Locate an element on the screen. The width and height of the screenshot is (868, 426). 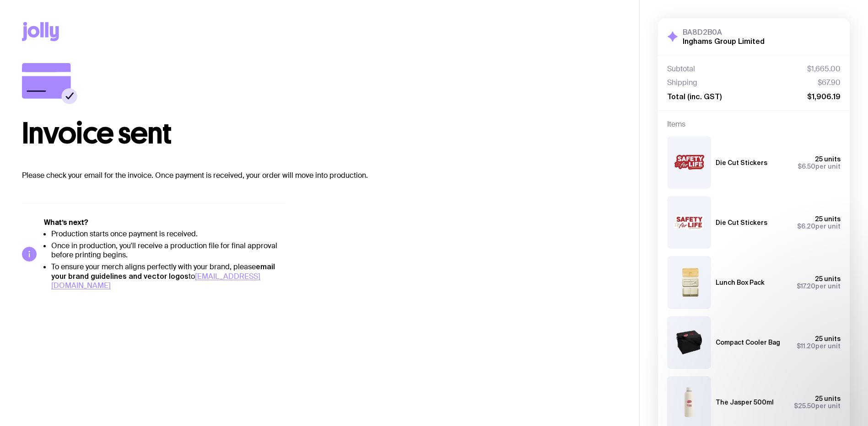
span: $1,906.19 is located at coordinates (824, 96).